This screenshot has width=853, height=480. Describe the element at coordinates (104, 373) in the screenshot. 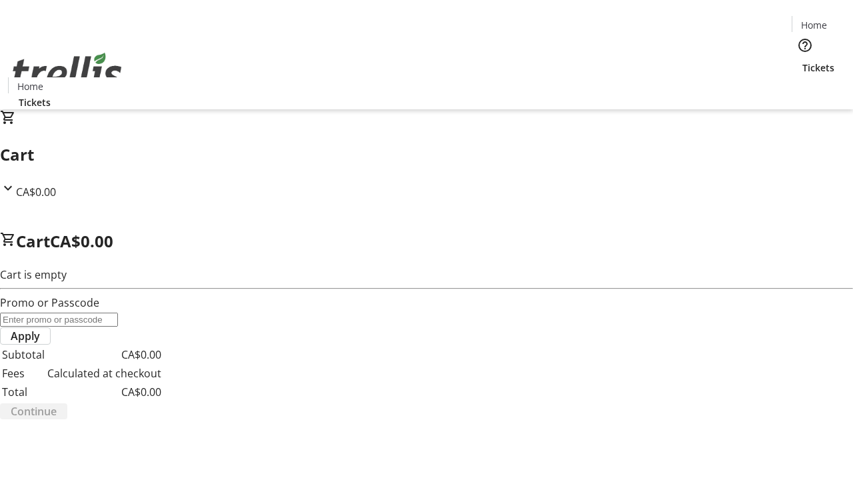

I see `td: Calculated at checkout` at that location.